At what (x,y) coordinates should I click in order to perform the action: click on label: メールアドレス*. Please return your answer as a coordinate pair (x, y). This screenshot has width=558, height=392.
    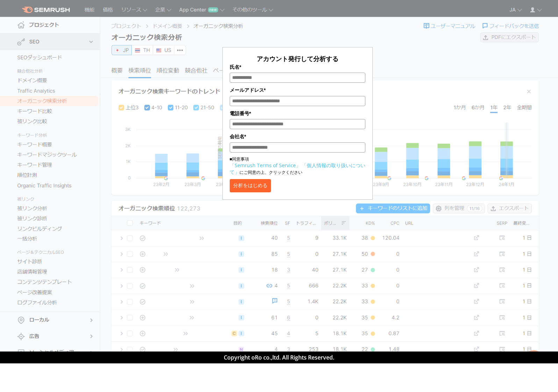
    Looking at the image, I should click on (298, 90).